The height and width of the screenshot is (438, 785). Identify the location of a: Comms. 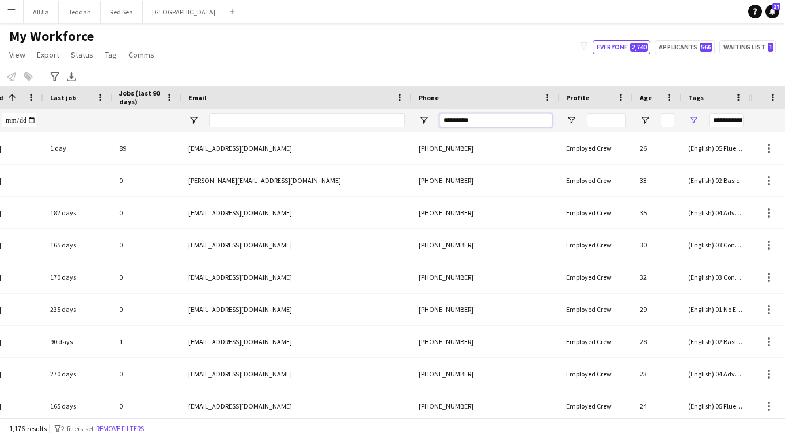
(141, 55).